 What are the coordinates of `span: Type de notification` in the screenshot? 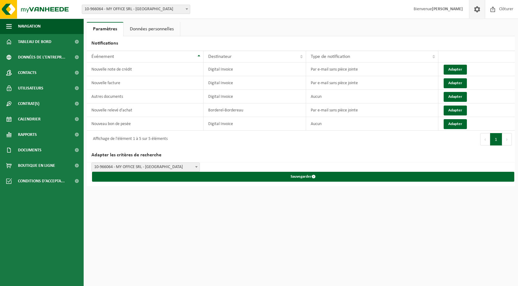 It's located at (330, 57).